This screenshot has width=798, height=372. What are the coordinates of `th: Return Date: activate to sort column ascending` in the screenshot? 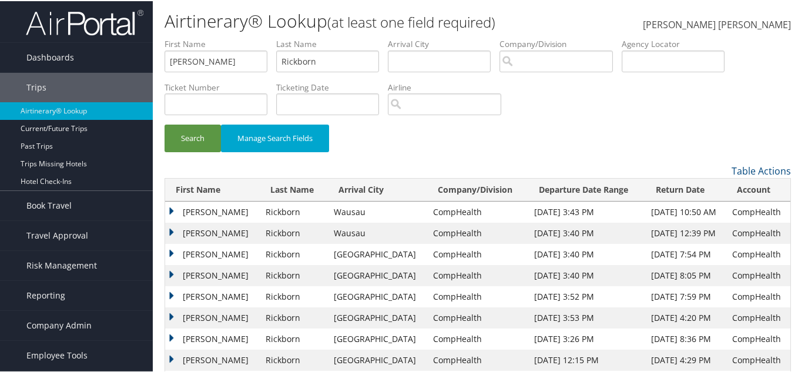 It's located at (685, 189).